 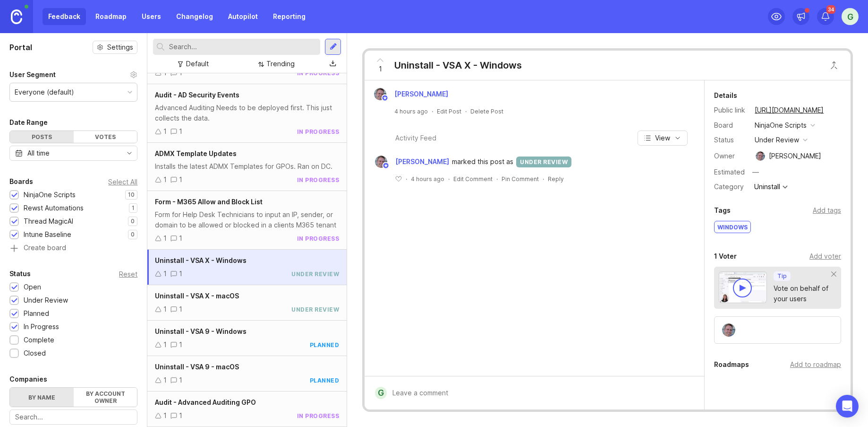 What do you see at coordinates (129, 153) in the screenshot?
I see `svg: toggle icon` at bounding box center [129, 153].